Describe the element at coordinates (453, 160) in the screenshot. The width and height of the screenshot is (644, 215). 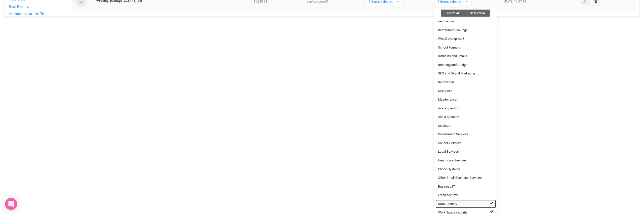
I see `span: Healthcare Services` at that location.